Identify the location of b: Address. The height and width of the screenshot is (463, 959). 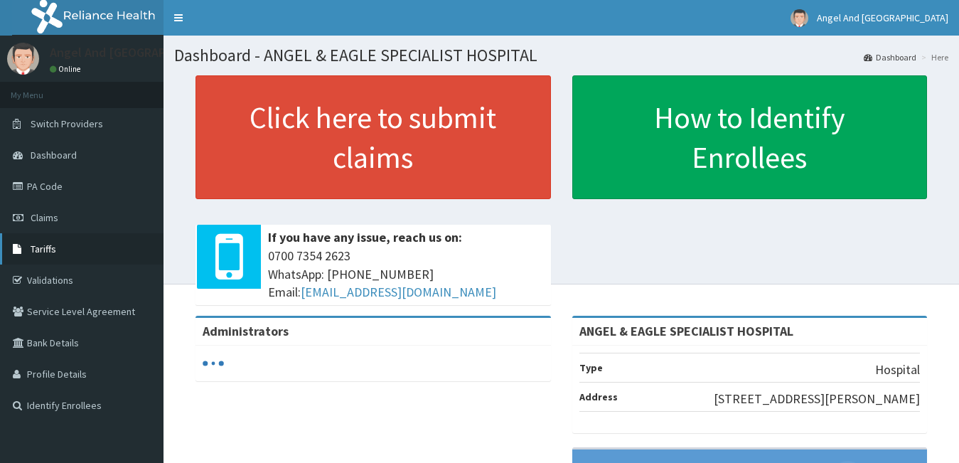
(599, 397).